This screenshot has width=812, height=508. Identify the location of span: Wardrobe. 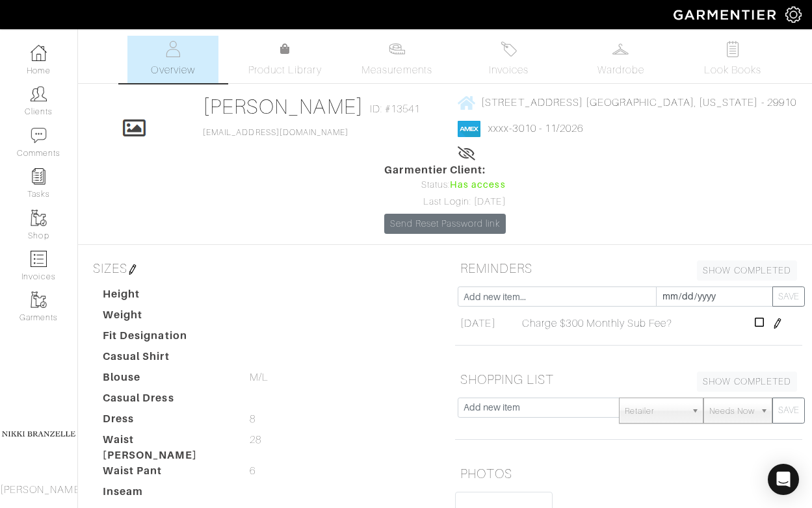
(621, 70).